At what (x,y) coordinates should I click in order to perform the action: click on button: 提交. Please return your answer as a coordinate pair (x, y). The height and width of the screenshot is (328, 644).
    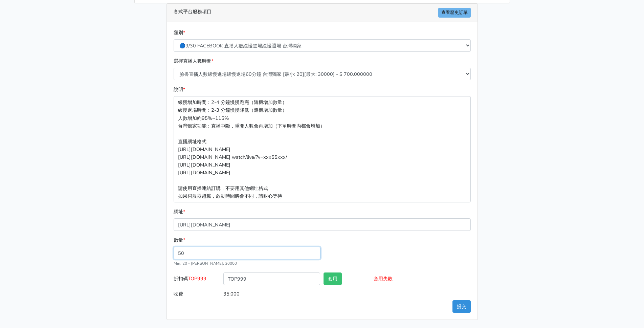
    Looking at the image, I should click on (462, 307).